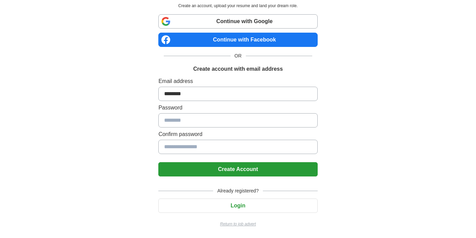  What do you see at coordinates (238, 108) in the screenshot?
I see `label: Password` at bounding box center [238, 108].